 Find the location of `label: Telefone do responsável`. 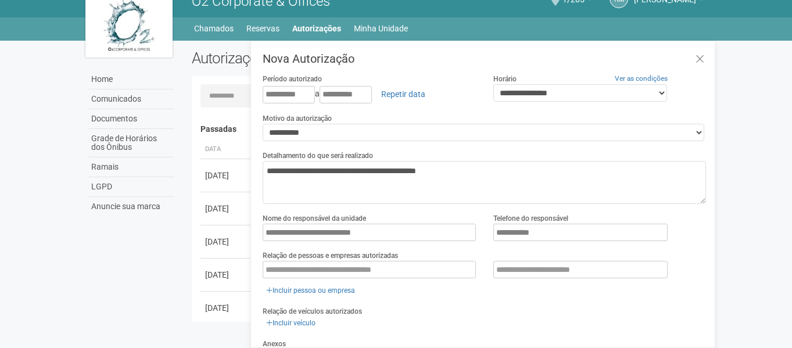

label: Telefone do responsável is located at coordinates (531, 219).